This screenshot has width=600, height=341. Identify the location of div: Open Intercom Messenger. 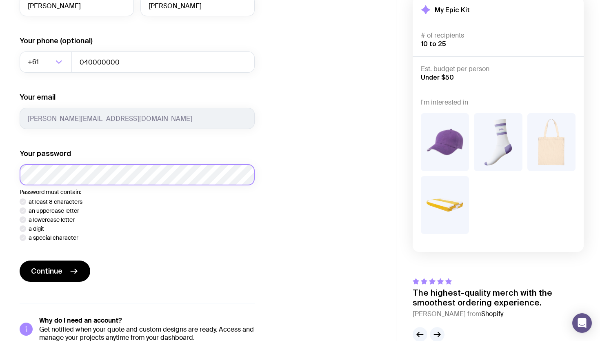
(582, 323).